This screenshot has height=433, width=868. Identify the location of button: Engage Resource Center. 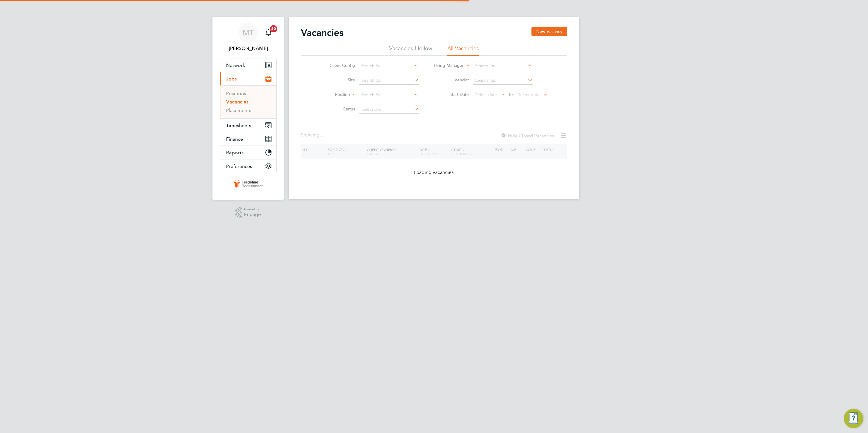
(853, 418).